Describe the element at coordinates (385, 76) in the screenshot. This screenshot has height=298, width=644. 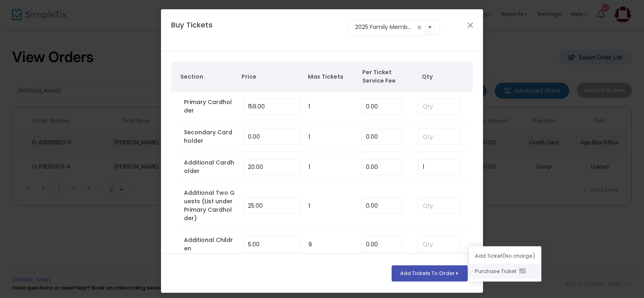
I see `span: Per Ticket Service Fee` at that location.